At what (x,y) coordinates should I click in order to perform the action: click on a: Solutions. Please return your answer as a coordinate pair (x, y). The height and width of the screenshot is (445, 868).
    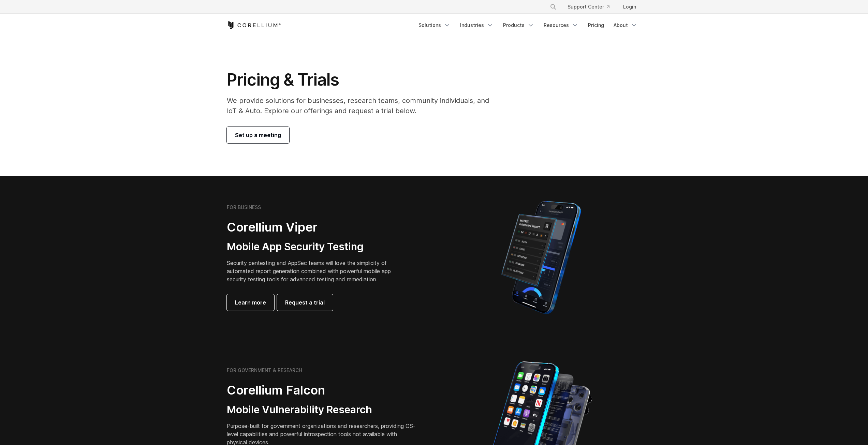
    Looking at the image, I should click on (435, 26).